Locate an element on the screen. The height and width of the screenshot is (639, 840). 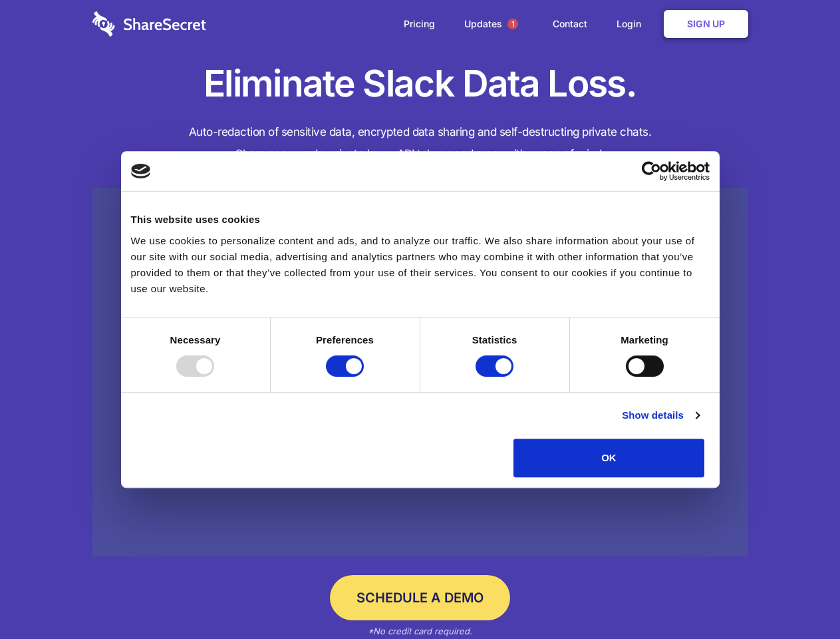
button: OK is located at coordinates (608, 458).